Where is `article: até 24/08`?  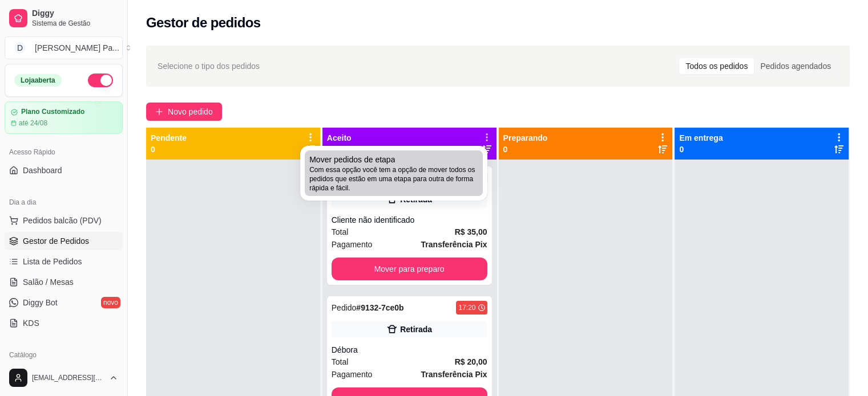
article: até 24/08 is located at coordinates (33, 123).